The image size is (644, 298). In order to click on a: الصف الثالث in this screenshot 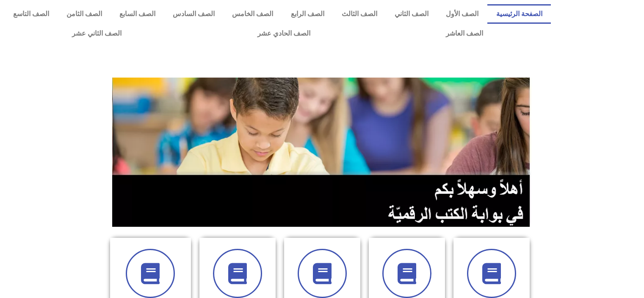, I will do `click(359, 14)`.